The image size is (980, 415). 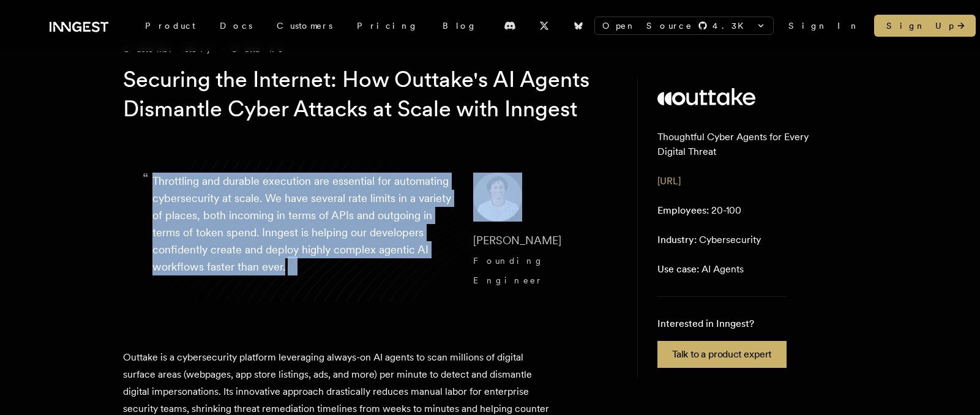 I want to click on span: 4.3 K, so click(x=732, y=26).